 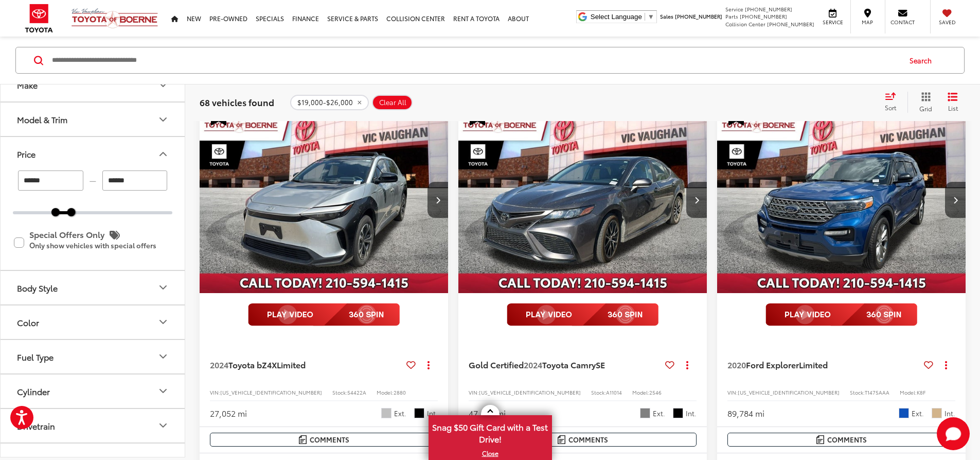 I want to click on button: Fuel TypeFuel Type, so click(x=93, y=356).